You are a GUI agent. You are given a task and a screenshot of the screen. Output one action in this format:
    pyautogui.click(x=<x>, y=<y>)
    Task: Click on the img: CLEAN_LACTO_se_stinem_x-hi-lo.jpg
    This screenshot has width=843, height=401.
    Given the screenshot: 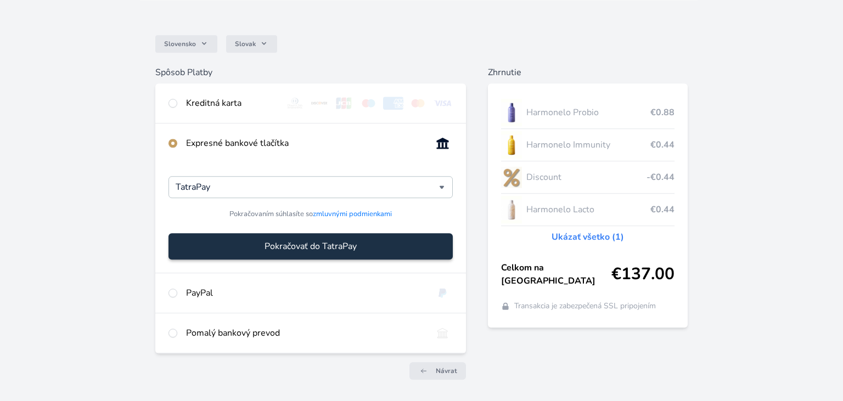 What is the action you would take?
    pyautogui.click(x=511, y=210)
    